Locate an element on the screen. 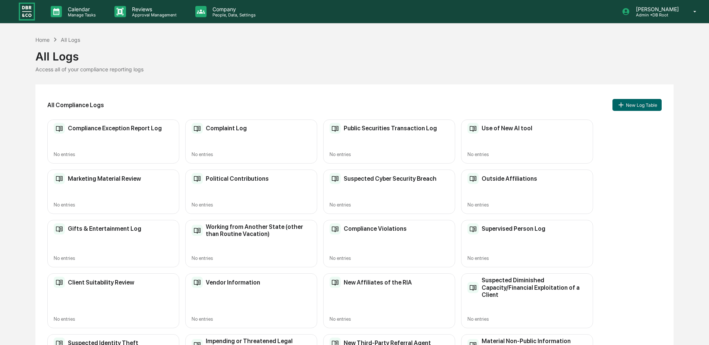 This screenshot has height=345, width=709. p: Calendar is located at coordinates (81, 9).